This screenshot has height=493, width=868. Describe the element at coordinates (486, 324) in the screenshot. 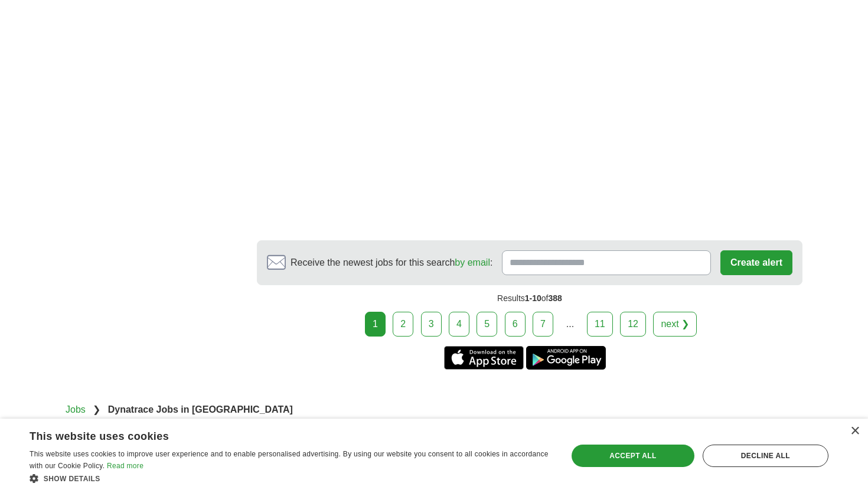

I see `a: 5` at that location.